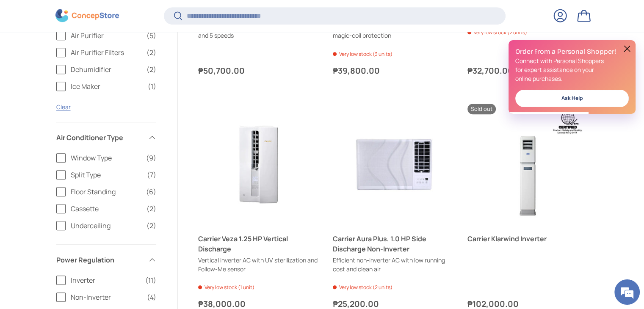 Image resolution: width=644 pixels, height=309 pixels. Describe the element at coordinates (105, 209) in the screenshot. I see `span: Cassette` at that location.